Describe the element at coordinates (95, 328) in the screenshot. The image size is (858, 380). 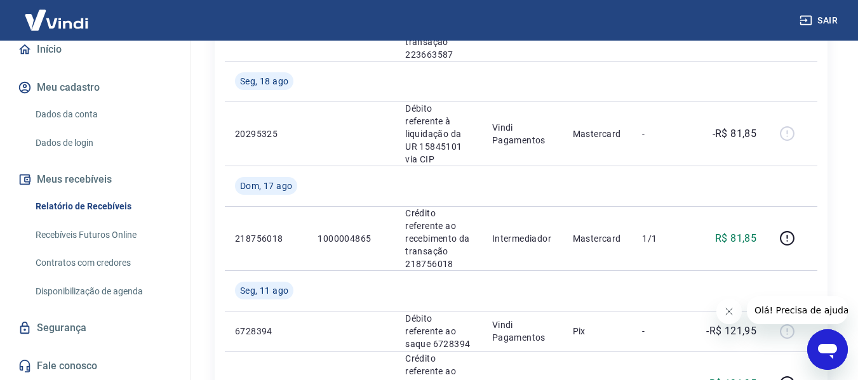
I see `a: Segurança` at that location.